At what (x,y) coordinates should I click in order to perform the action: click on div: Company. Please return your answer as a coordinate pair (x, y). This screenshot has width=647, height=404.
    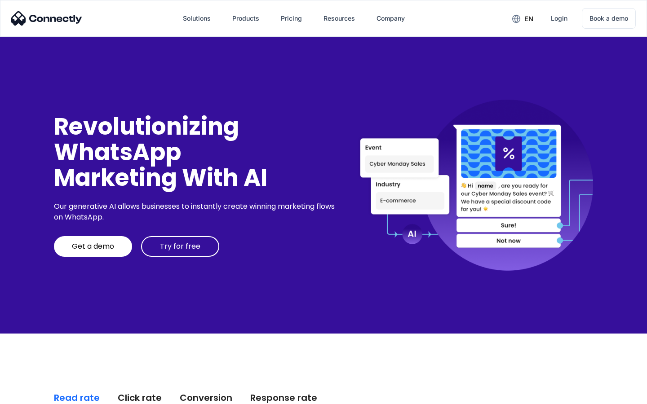
    Looking at the image, I should click on (390, 18).